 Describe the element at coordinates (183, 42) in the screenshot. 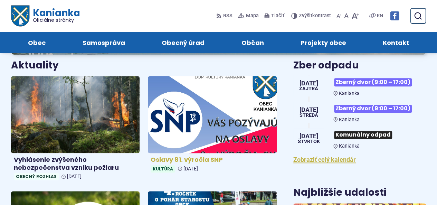

I see `span: Obecný úrad` at that location.